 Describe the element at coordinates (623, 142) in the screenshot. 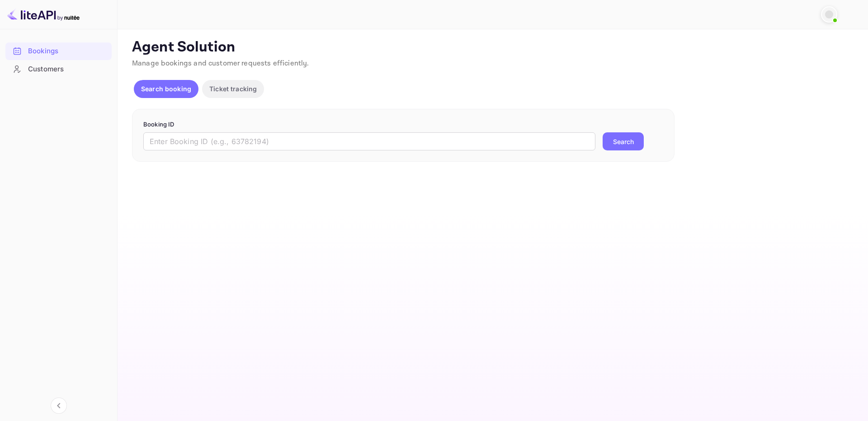

I see `button: Search` at that location.